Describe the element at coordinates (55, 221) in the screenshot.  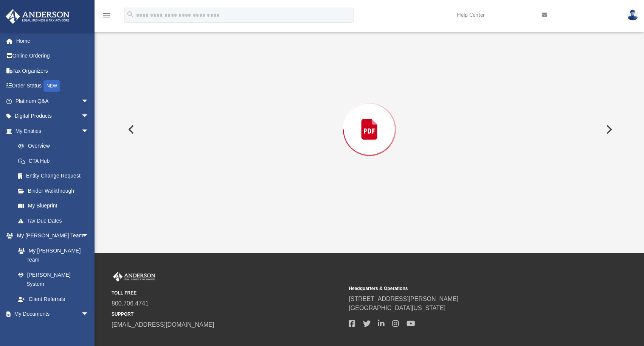
I see `a: Tax Due Dates` at that location.